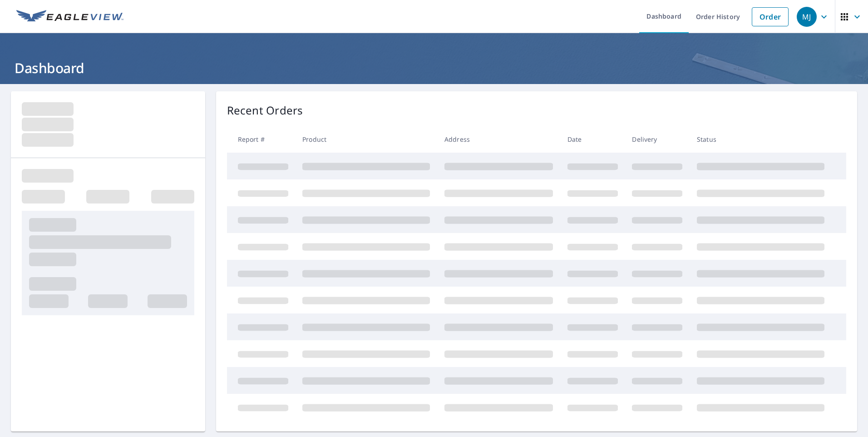 This screenshot has height=437, width=868. What do you see at coordinates (498, 139) in the screenshot?
I see `th: Address` at bounding box center [498, 139].